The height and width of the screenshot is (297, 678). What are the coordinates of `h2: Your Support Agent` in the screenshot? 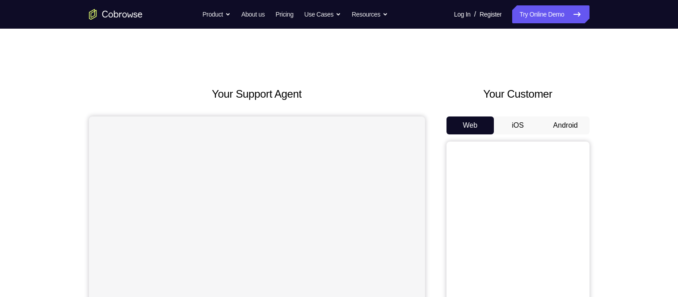 It's located at (257, 94).